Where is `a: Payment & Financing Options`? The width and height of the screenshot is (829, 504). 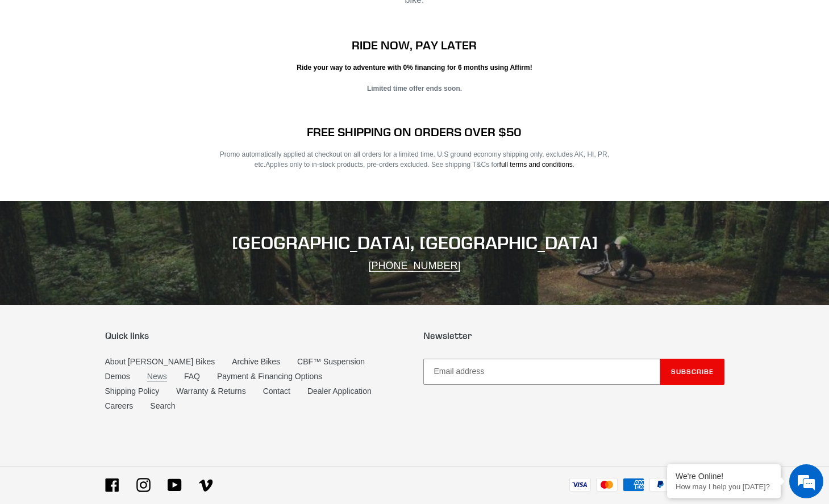 a: Payment & Financing Options is located at coordinates (269, 377).